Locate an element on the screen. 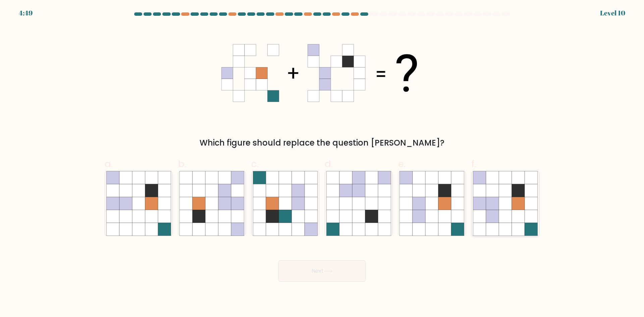 The width and height of the screenshot is (644, 317). button: Next is located at coordinates (322, 271).